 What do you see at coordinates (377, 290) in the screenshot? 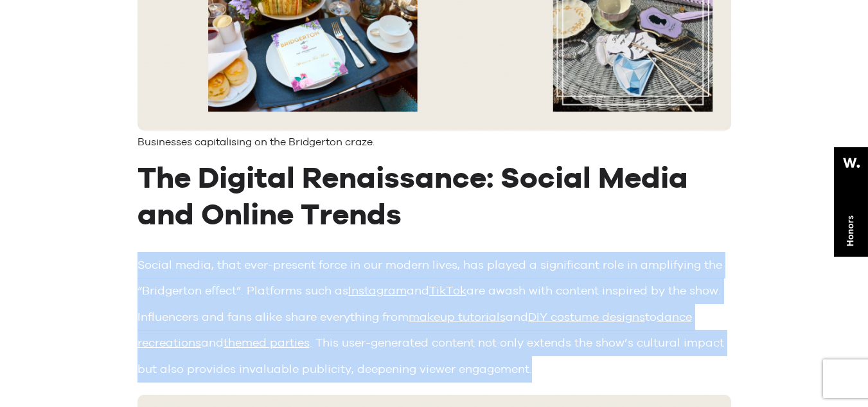
I see `a: Instagram` at bounding box center [377, 290].